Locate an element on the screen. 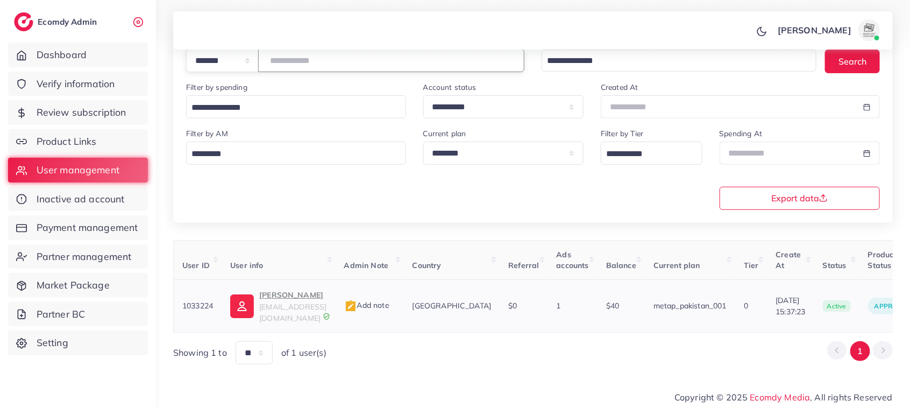 The image size is (910, 408). span: Payment management is located at coordinates (87, 227).